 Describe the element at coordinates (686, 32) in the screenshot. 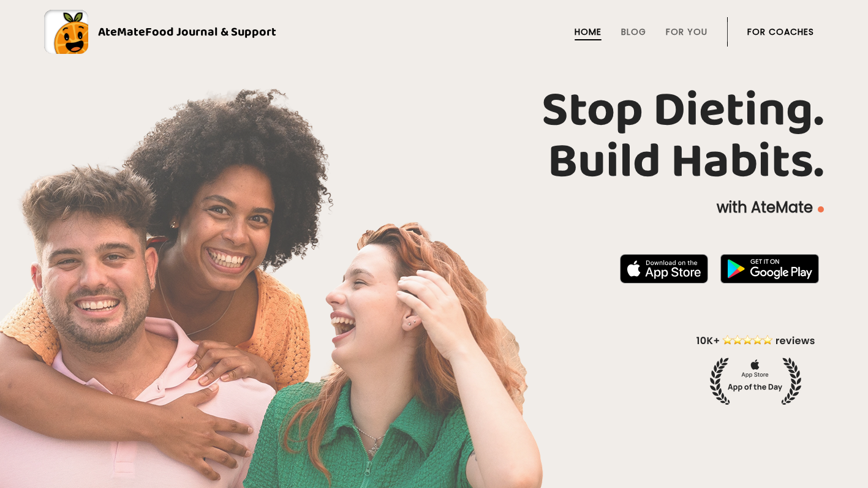

I see `a: For You` at that location.